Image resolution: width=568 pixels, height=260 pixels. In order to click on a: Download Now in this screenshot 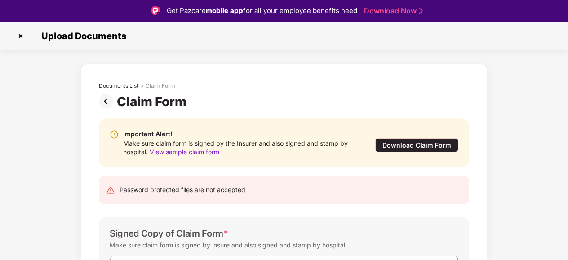, I will do `click(392, 11)`.